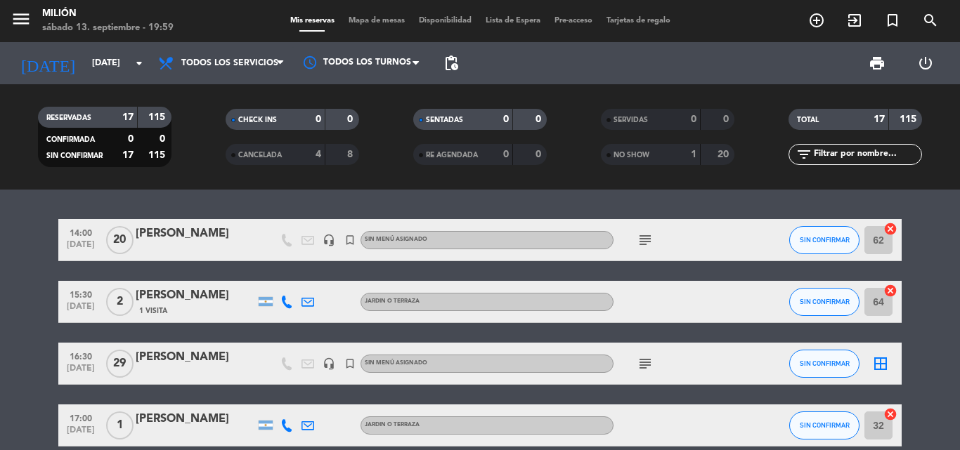 The width and height of the screenshot is (960, 450). Describe the element at coordinates (81, 417) in the screenshot. I see `span: 17:00` at that location.